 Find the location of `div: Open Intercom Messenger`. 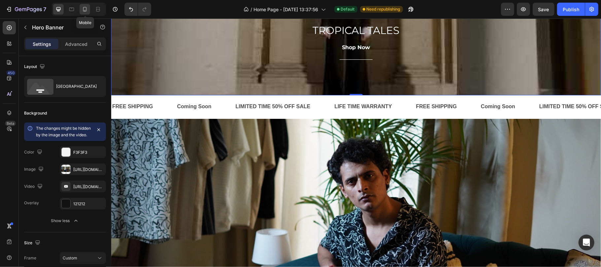

div: Open Intercom Messenger is located at coordinates (586, 243).